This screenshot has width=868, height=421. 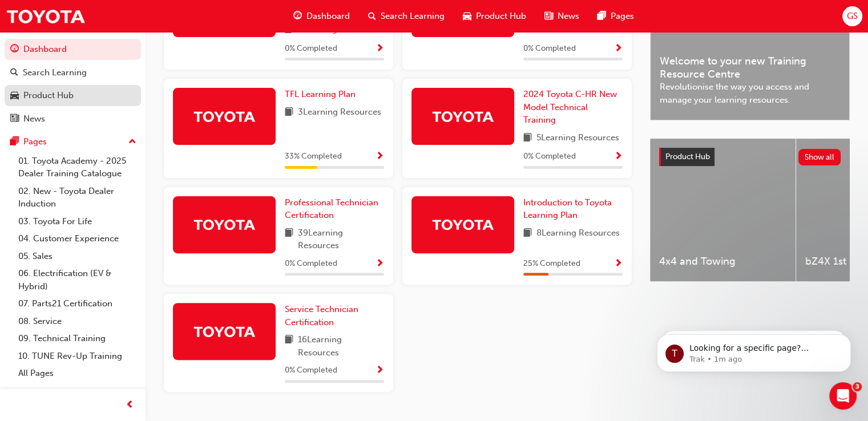 I want to click on button: GS, so click(x=852, y=16).